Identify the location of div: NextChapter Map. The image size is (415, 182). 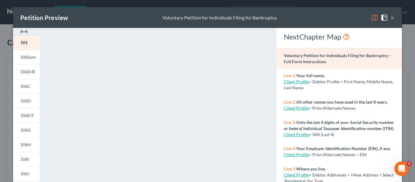
(339, 37).